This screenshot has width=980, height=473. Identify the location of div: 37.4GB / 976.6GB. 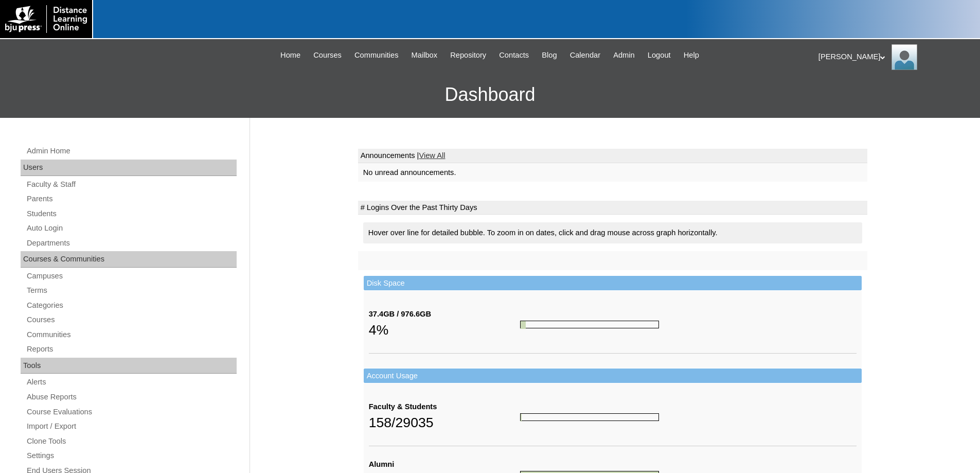
(444, 314).